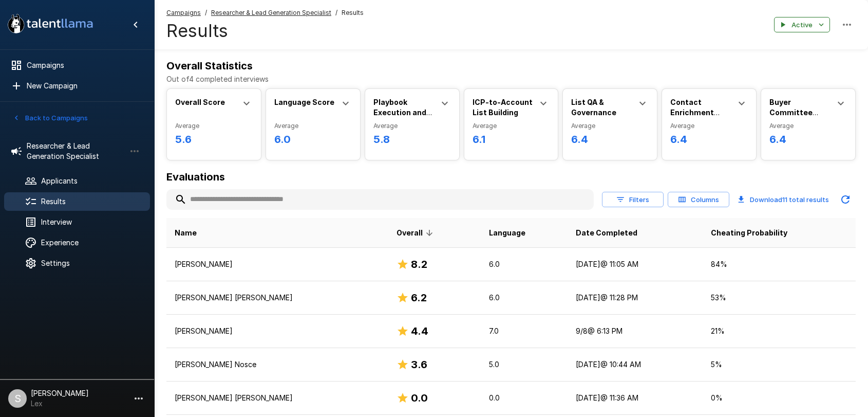  What do you see at coordinates (403, 117) in the screenshot?
I see `b: Playbook Execution and Workflow Templating` at bounding box center [403, 117].